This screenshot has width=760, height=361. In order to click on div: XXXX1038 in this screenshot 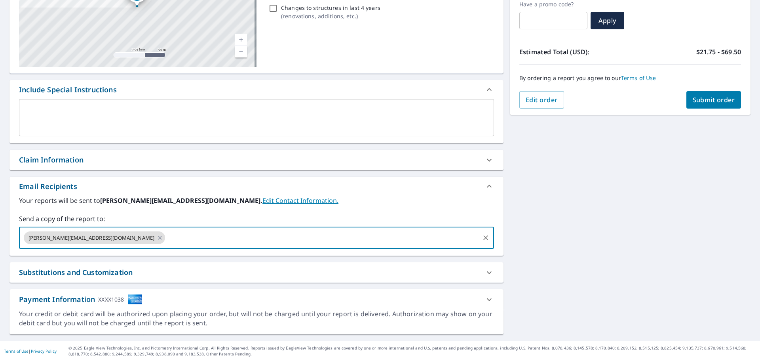, I will do `click(111, 299)`.